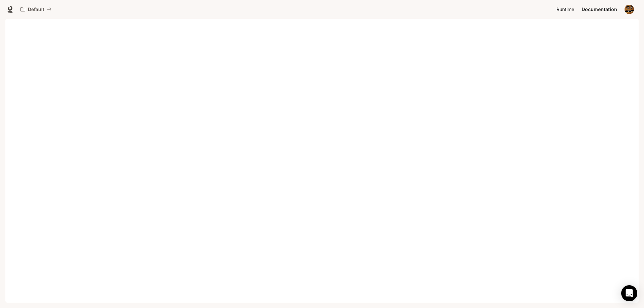  I want to click on button: All workspaces, so click(36, 10).